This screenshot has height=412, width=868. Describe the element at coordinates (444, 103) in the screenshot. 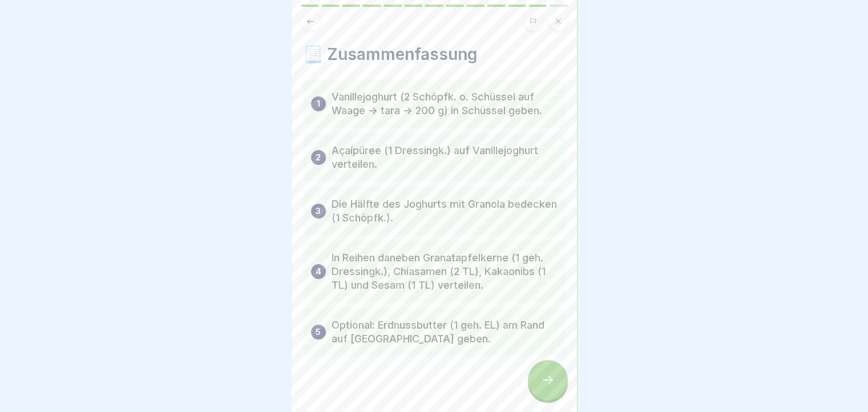

I see `p: Vanillejoghurt (2 Schöpfk. o. Schüssel auf Waage -> tara -> 200 g) in Schüssel geben.` at that location.